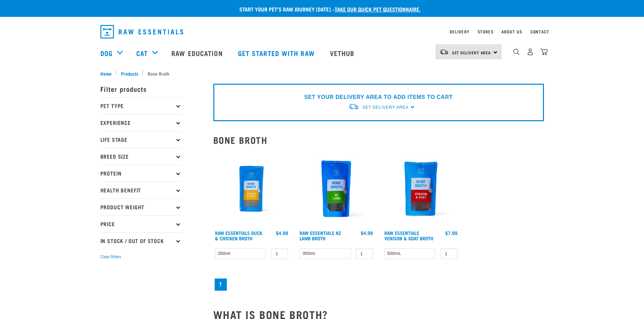 The height and width of the screenshot is (319, 644). I want to click on a: Dog, so click(107, 53).